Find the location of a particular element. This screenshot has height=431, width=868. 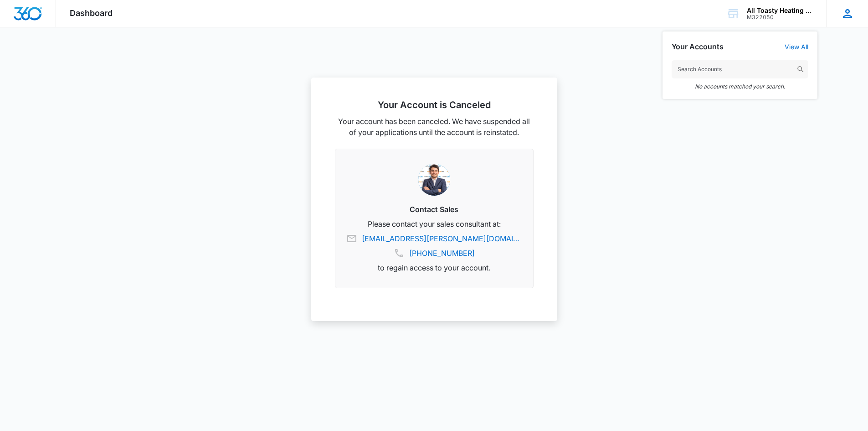

h3: Contact Sales is located at coordinates (434, 209).